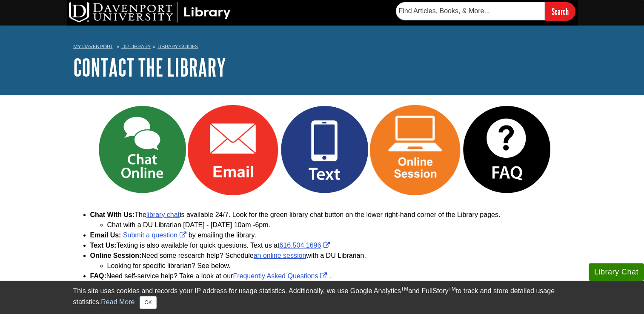 Image resolution: width=644 pixels, height=314 pixels. What do you see at coordinates (330, 276) in the screenshot?
I see `li: Need self-service help? Take a look at our .` at bounding box center [330, 276].